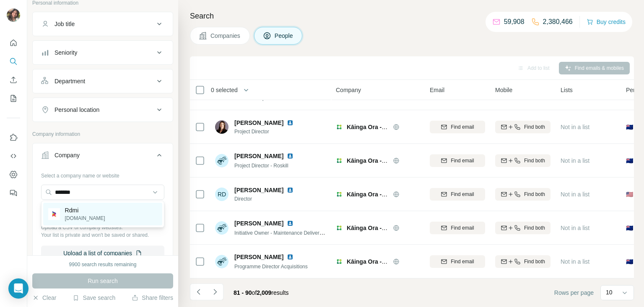 The height and width of the screenshot is (307, 644). Describe the element at coordinates (94, 298) in the screenshot. I see `button: Save search` at that location.